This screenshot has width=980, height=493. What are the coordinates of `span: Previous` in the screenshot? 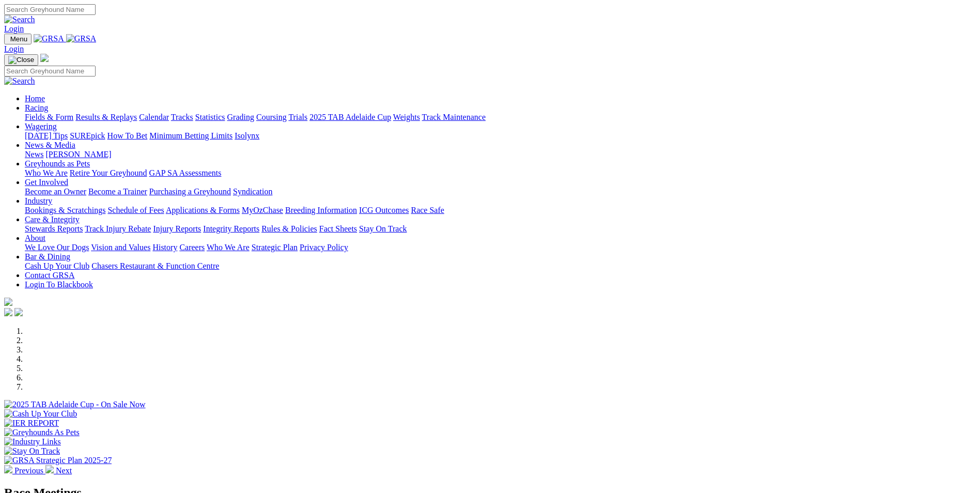 It's located at (29, 470).